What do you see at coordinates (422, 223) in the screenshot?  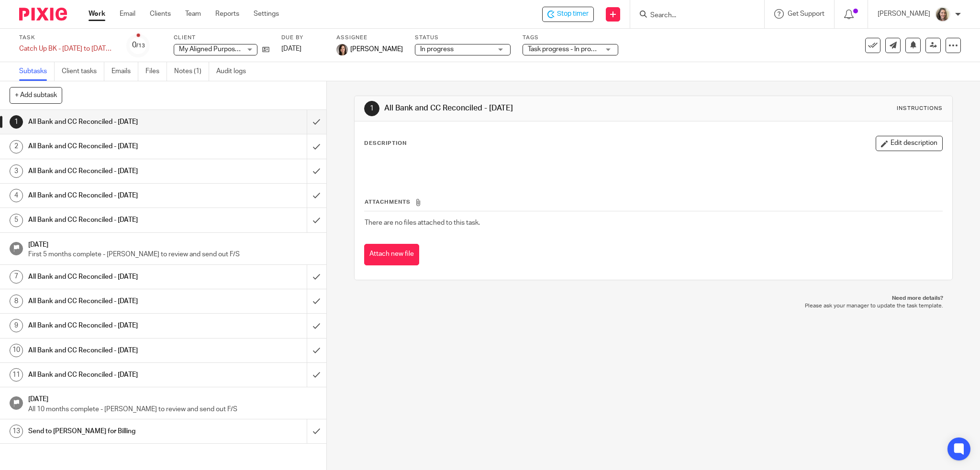 I see `span: There are no files attached to this task.` at bounding box center [422, 223].